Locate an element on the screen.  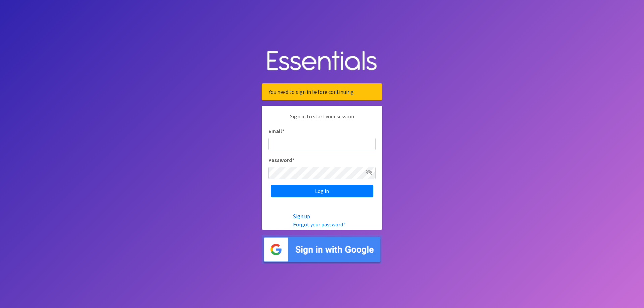
input: Log in is located at coordinates (322, 191).